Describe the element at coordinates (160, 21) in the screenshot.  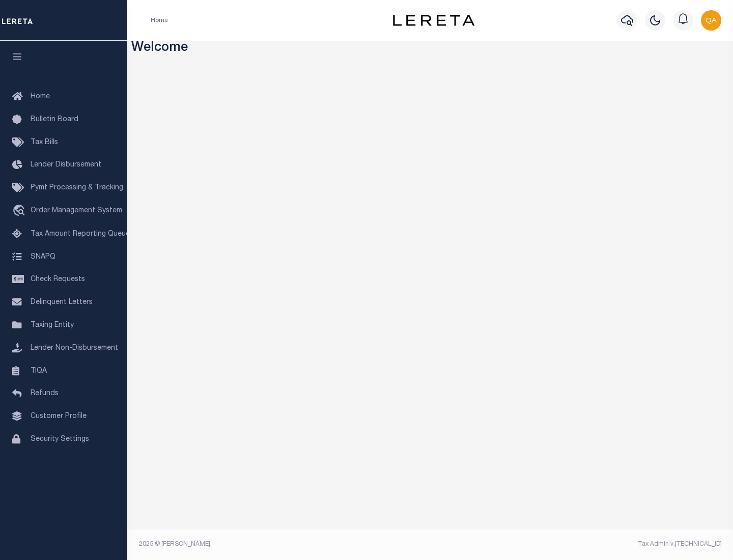
I see `li: Home` at that location.